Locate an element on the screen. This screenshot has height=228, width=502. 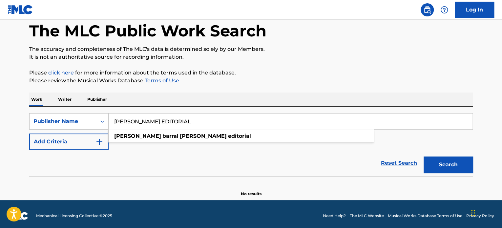
p: Please review the Musical Works Database is located at coordinates (251, 81).